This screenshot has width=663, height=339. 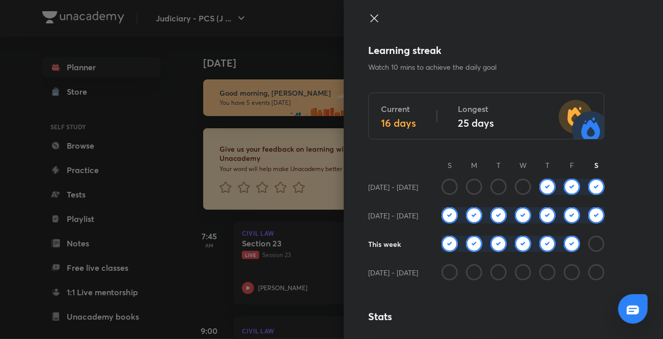 I want to click on p: S, so click(x=450, y=165).